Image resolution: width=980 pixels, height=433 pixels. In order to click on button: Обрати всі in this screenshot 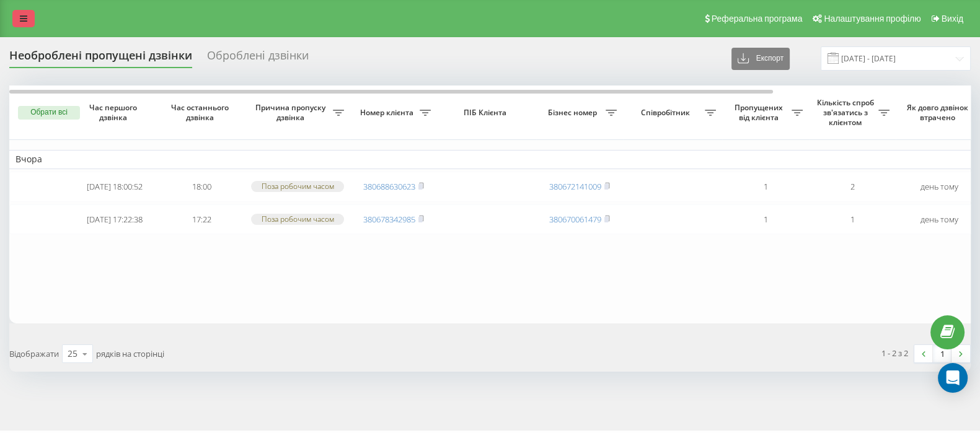, I will do `click(49, 113)`.